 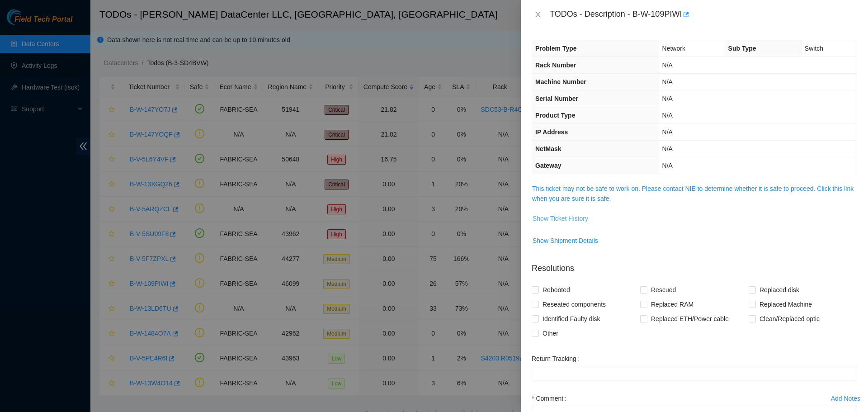 What do you see at coordinates (674, 48) in the screenshot?
I see `span: Network` at bounding box center [674, 48].